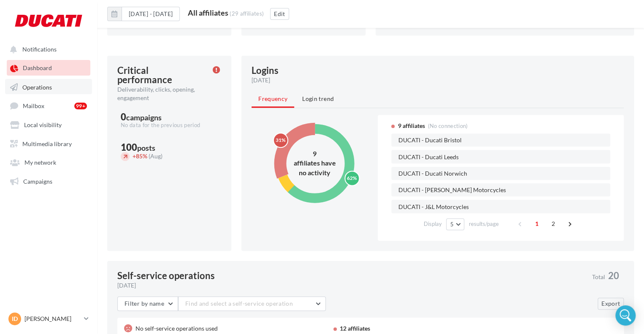 The image size is (644, 334). I want to click on span: My network, so click(40, 162).